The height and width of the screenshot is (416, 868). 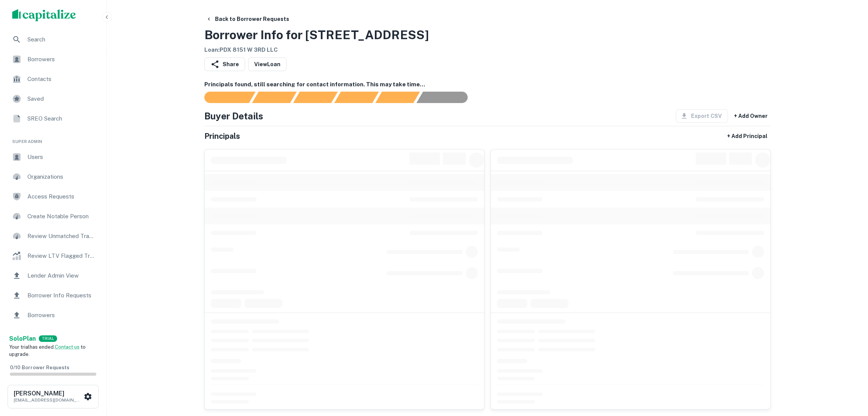 What do you see at coordinates (53, 276) in the screenshot?
I see `div: Lender Admin View` at bounding box center [53, 276].